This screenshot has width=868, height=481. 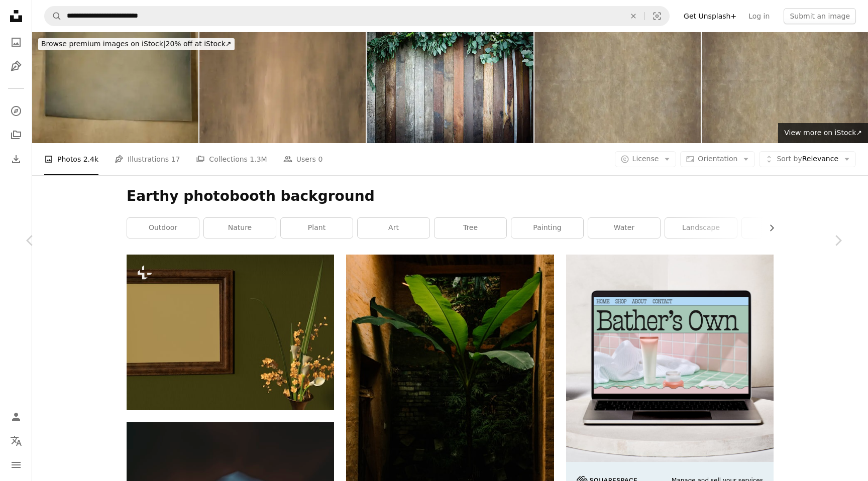 I want to click on img: Grunge Background, so click(x=282, y=87).